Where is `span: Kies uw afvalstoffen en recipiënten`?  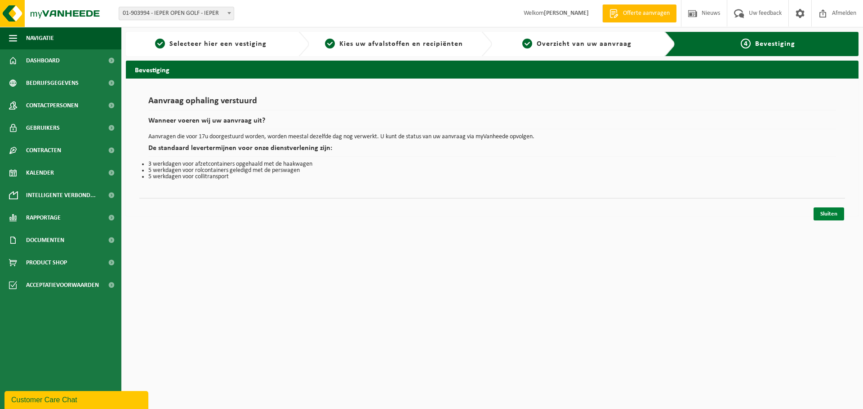 span: Kies uw afvalstoffen en recipiënten is located at coordinates (401, 44).